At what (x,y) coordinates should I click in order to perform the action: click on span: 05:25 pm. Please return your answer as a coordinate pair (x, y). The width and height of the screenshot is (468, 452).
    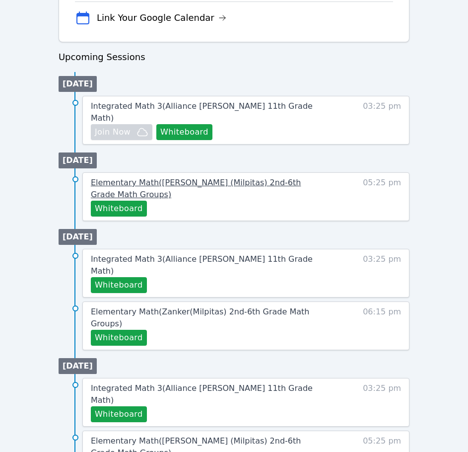
    Looking at the image, I should click on (382, 197).